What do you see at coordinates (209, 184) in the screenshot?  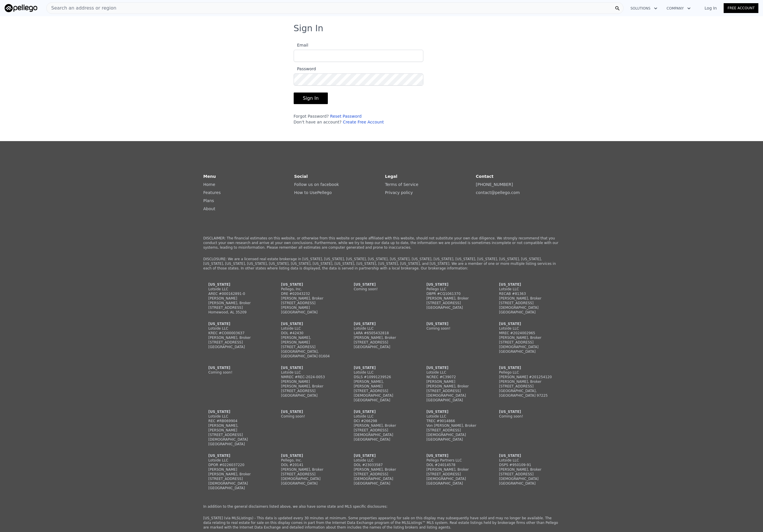 I see `a: Home` at bounding box center [209, 184].